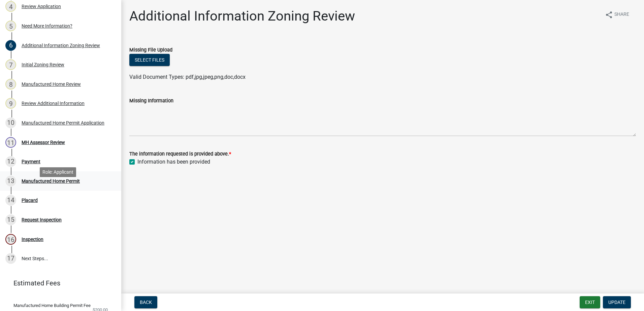  Describe the element at coordinates (51, 181) in the screenshot. I see `div: Manufactured Home Permit` at that location.